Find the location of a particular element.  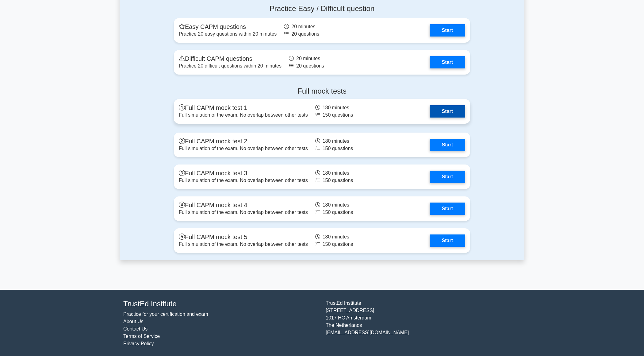

a: About Us is located at coordinates (133, 321).